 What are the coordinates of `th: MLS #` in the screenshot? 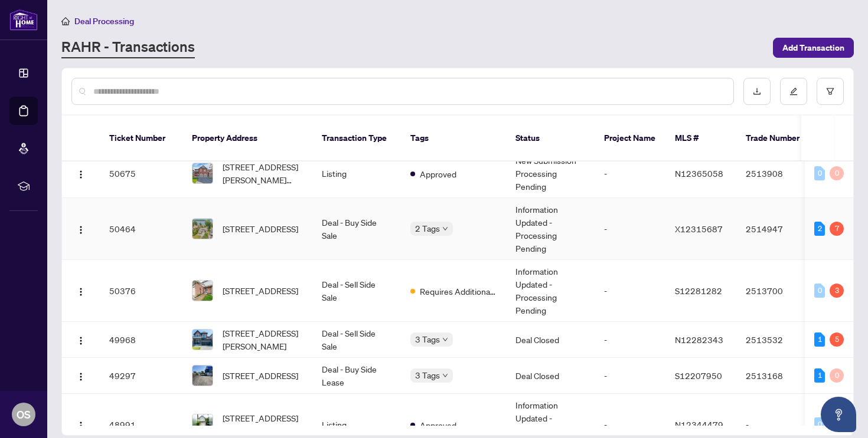 It's located at (701, 139).